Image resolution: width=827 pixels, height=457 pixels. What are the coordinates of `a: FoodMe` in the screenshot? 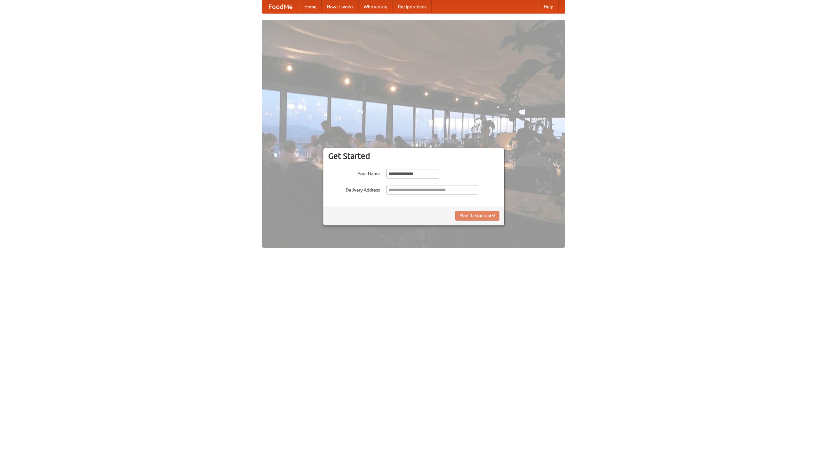 It's located at (280, 7).